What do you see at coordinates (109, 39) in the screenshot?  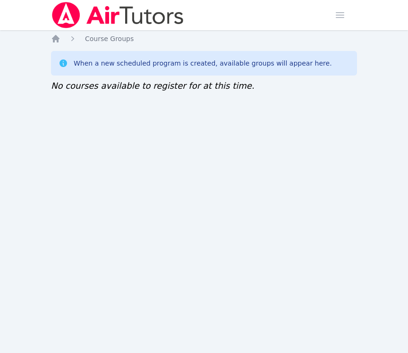 I see `a: Course Groups` at bounding box center [109, 39].